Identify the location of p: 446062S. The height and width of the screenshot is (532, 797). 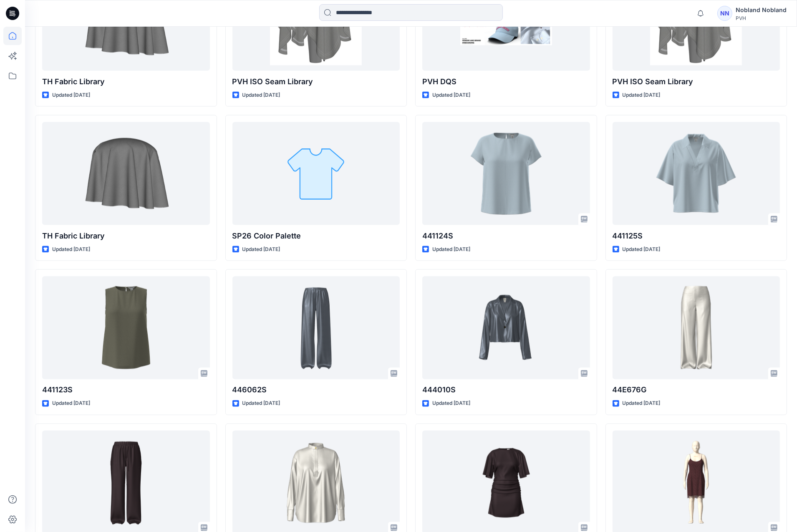
(316, 390).